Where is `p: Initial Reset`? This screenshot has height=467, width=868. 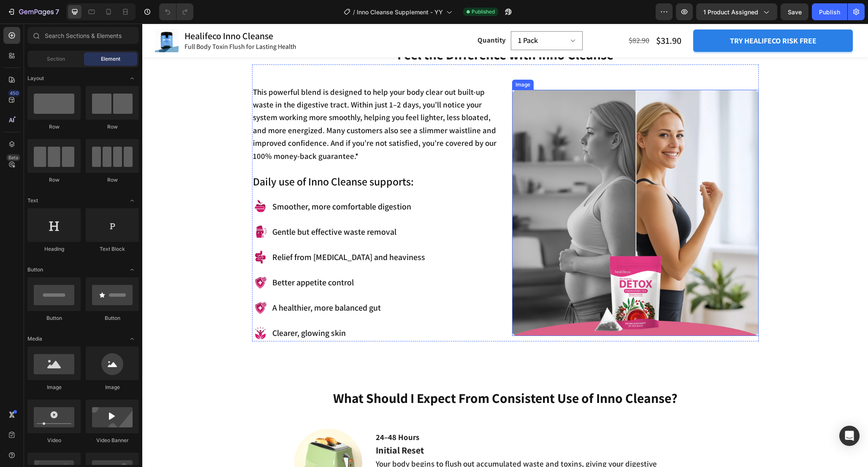
p: Initial Reset is located at coordinates (404, 427).